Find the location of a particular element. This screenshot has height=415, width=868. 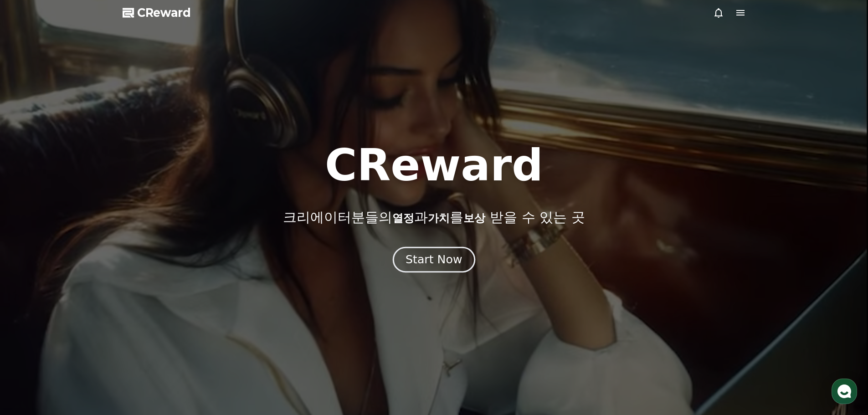

button: Start Now is located at coordinates (434, 259).